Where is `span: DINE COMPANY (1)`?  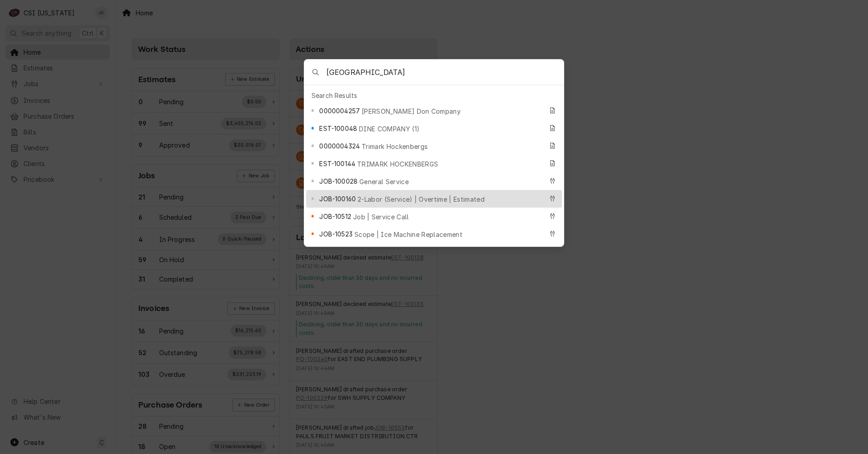
span: DINE COMPANY (1) is located at coordinates (389, 129).